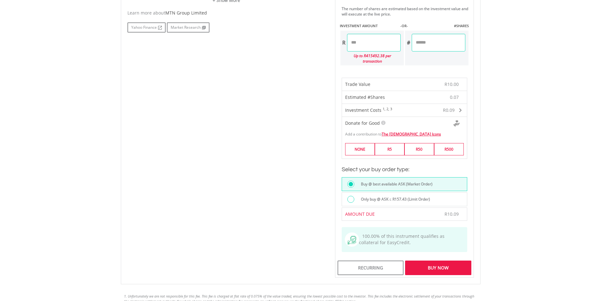  I want to click on label: Buy @ best available ASK (Market Order), so click(395, 184).